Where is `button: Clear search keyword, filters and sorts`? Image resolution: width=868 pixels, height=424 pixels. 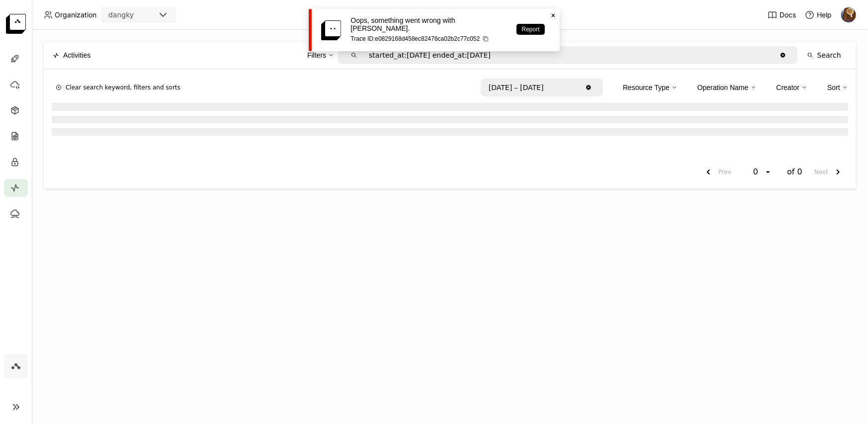
button: Clear search keyword, filters and sorts is located at coordinates (118, 87).